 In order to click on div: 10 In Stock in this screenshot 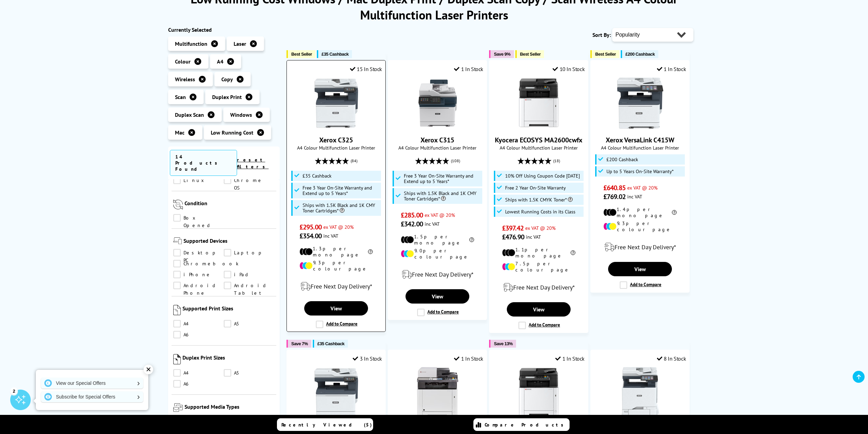, I will do `click(568, 69)`.